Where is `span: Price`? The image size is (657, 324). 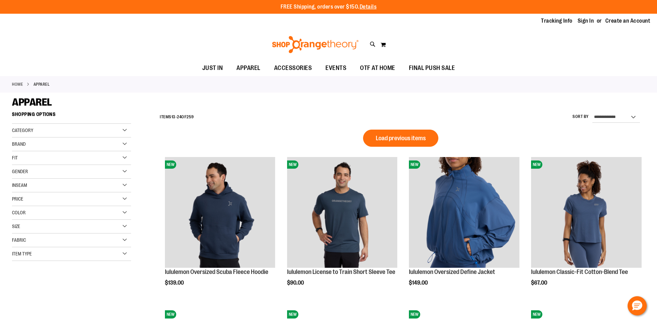 span: Price is located at coordinates (17, 199).